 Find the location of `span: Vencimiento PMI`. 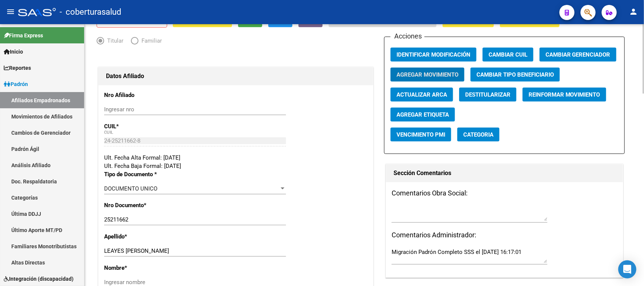

span: Vencimiento PMI is located at coordinates (420, 135).